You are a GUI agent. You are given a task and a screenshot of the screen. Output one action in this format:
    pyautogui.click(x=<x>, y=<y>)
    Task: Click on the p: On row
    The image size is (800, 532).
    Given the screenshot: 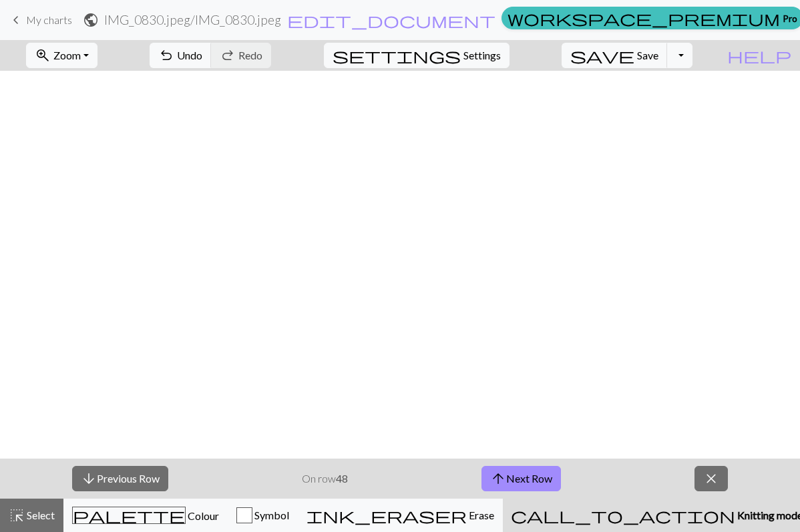 What is the action you would take?
    pyautogui.click(x=325, y=478)
    